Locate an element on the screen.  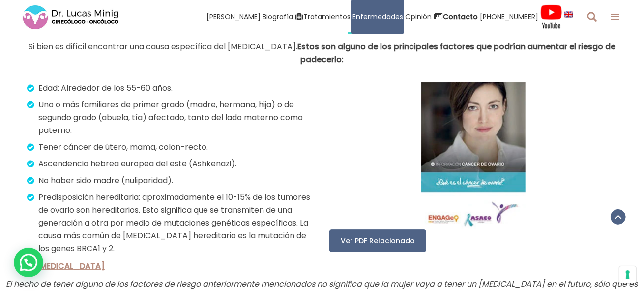
strong: Contacto is located at coordinates (460, 17).